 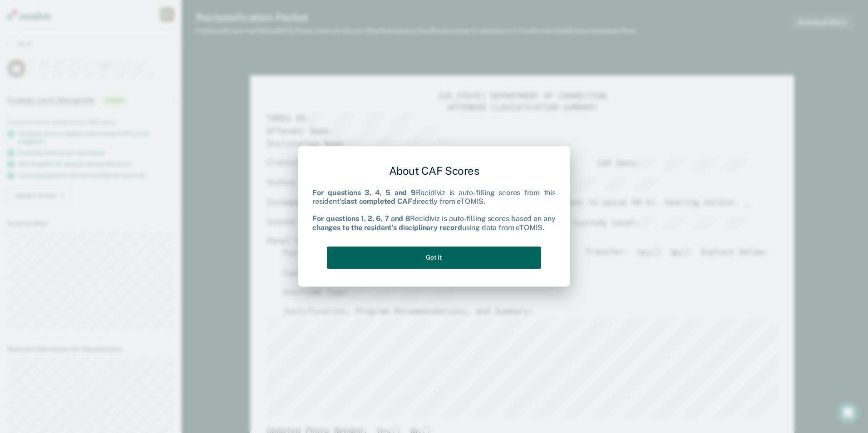 What do you see at coordinates (434, 171) in the screenshot?
I see `div: About CAF Scores` at bounding box center [434, 171].